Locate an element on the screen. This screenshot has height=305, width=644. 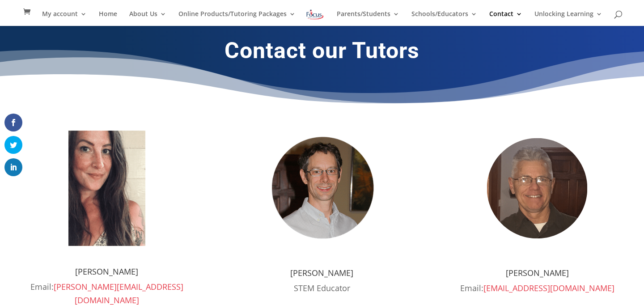
a: Online Products/Tutoring Packages is located at coordinates (237, 19).